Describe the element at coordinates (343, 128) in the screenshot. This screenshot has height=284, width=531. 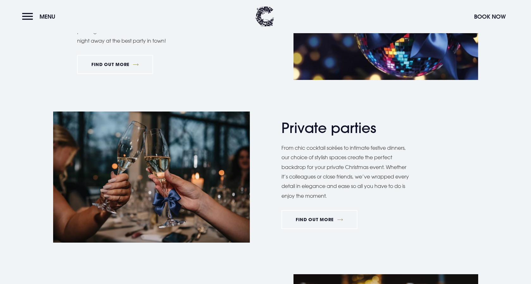
I see `h2: Private parties` at that location.